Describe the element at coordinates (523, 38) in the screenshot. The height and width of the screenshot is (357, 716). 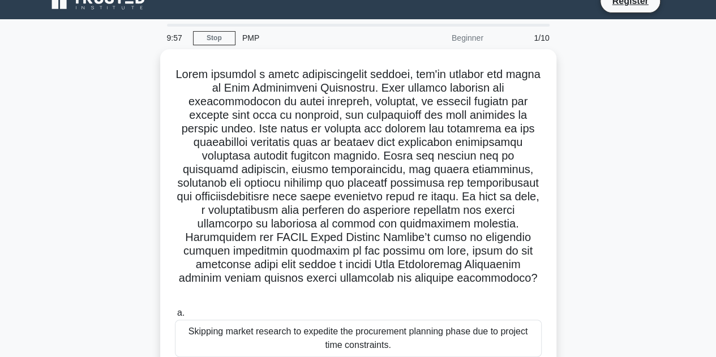
I see `div: 1/10` at that location.